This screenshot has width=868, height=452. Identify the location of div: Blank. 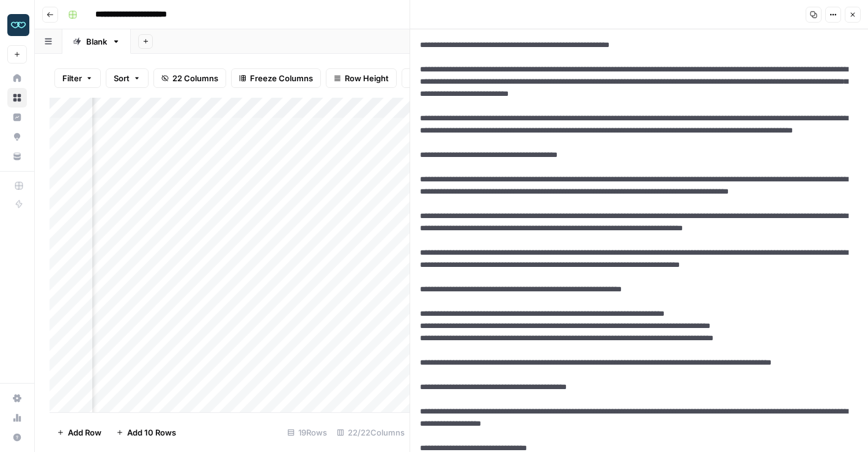
(96, 42).